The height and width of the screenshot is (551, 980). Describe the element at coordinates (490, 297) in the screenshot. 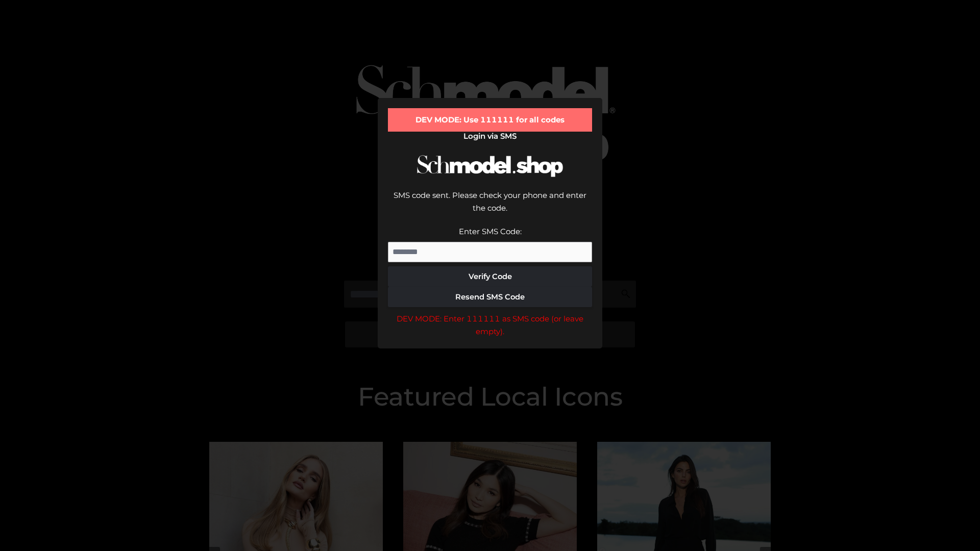

I see `button: Resend SMS Code` at that location.